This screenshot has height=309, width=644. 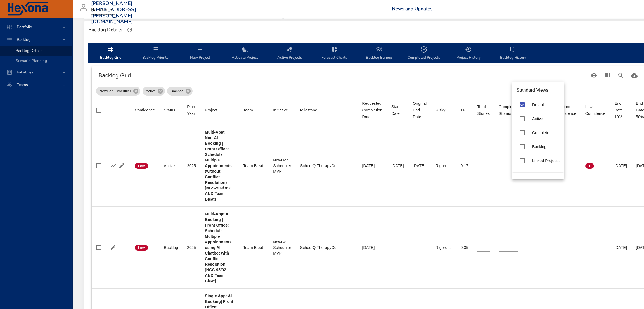 What do you see at coordinates (539, 147) in the screenshot?
I see `span: Backlog` at bounding box center [539, 147].